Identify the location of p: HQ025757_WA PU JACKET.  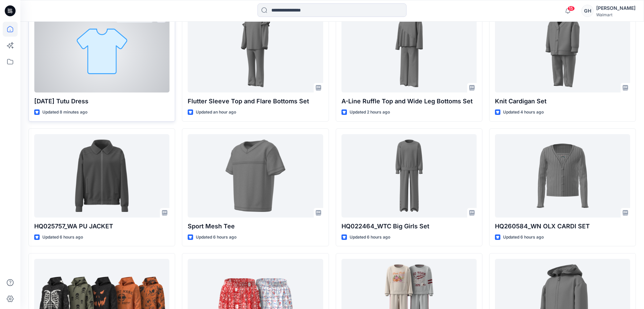
(102, 226).